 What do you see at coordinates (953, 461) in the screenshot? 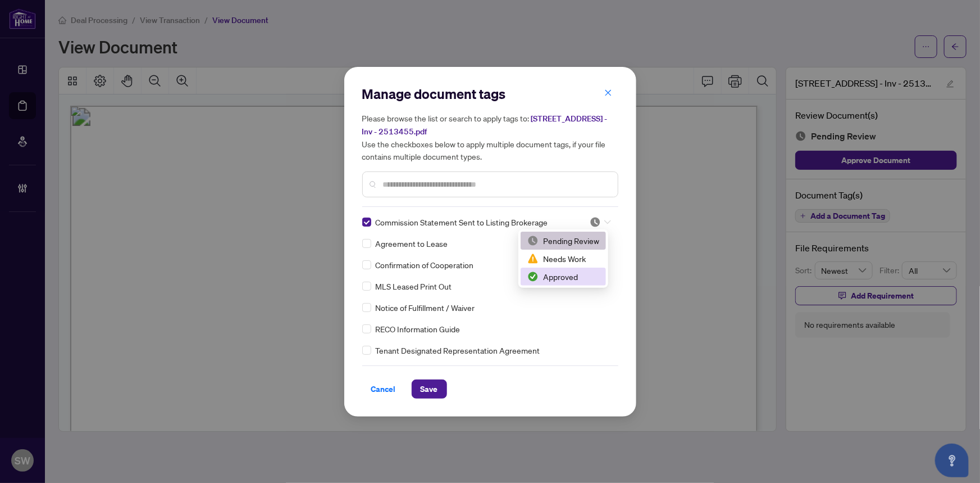
I see `button: Open asap` at bounding box center [953, 461].